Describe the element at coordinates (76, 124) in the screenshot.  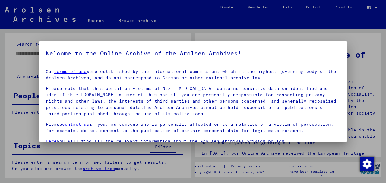
I see `a: contact us` at that location.